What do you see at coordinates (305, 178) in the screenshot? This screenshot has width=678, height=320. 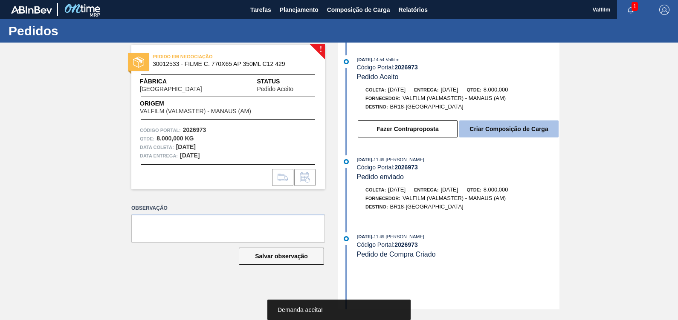 I see `div: Informar alteração no pedido` at bounding box center [305, 178].